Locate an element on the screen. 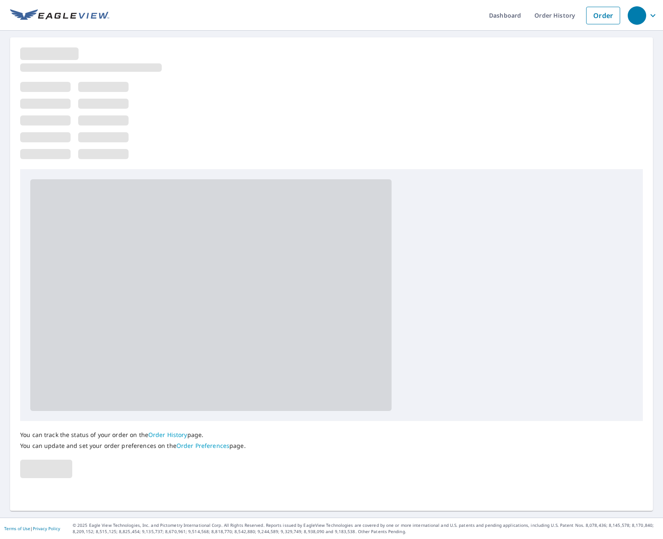 The image size is (663, 539). p: You can track the status of your order on the page. is located at coordinates (133, 435).